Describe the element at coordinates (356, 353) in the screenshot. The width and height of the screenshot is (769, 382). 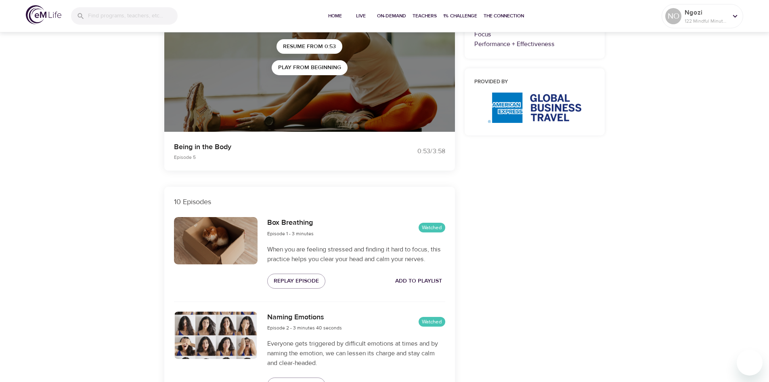
I see `p: Everyone gets triggered by difficult emotions at times and by naming the emotion, we can lessen i...` at that location.